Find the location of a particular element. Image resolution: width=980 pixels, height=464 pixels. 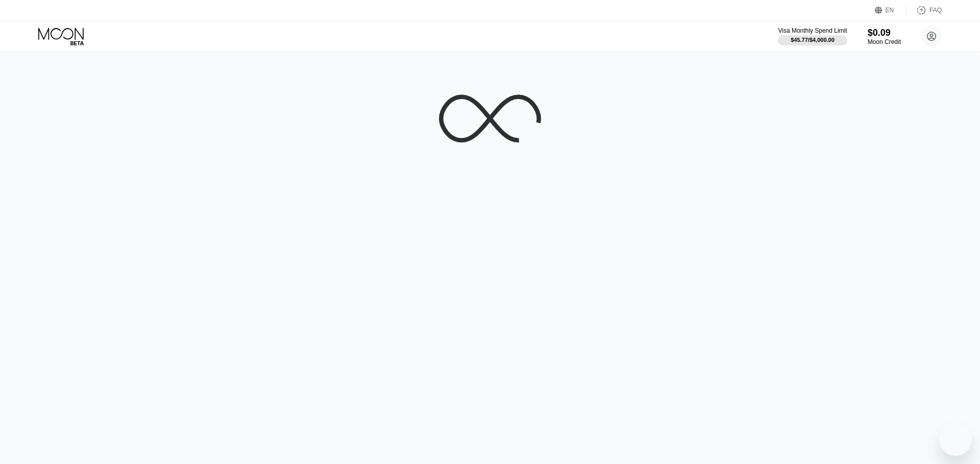

div: $45.77 / $4,000.00 is located at coordinates (812, 40).